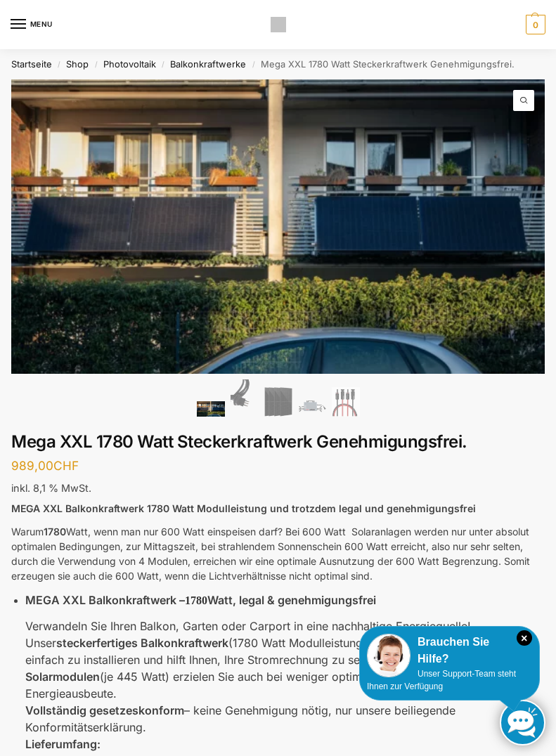  I want to click on p: Verwandeln Sie Ihren Balkon, Garten oder Carport in eine nachhaltige Energiequelle! Unser (1780 W..., so click(285, 660).